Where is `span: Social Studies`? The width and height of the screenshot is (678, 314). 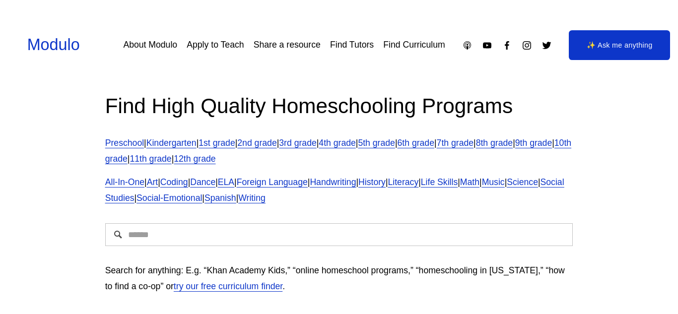
span: Social Studies is located at coordinates (335, 190).